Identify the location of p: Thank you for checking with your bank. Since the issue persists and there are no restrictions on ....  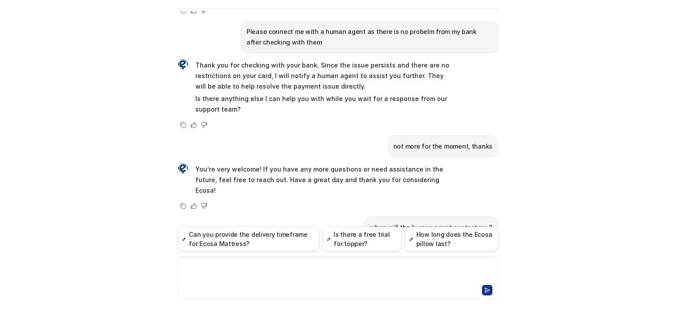
(324, 76).